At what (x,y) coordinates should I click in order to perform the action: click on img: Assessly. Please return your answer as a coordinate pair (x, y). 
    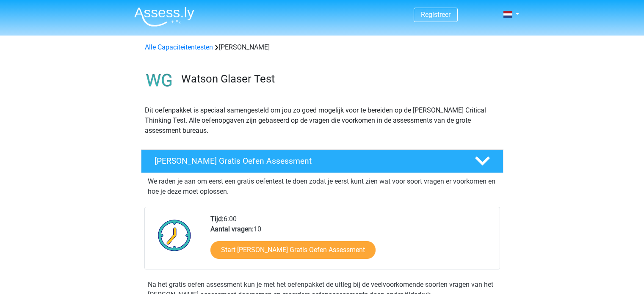
    Looking at the image, I should click on (164, 16).